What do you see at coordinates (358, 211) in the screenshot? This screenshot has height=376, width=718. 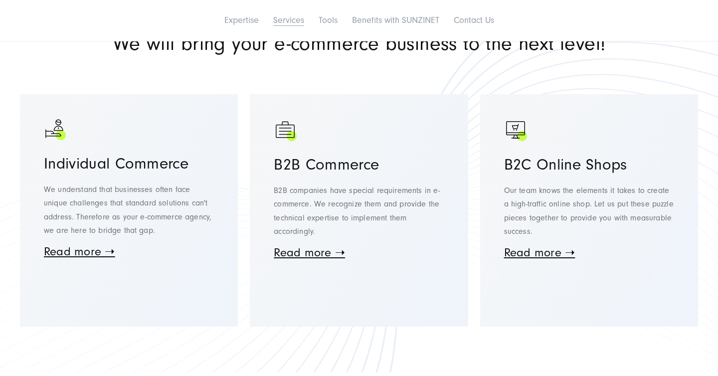 I see `p: B2B companies have special requirements in e-commerce. We recognize them and provide the technica...` at bounding box center [358, 211].